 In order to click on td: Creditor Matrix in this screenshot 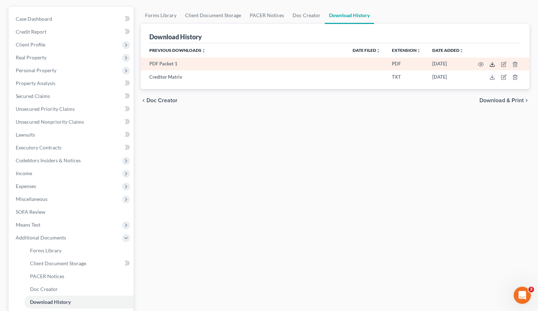, I will do `click(244, 77)`.